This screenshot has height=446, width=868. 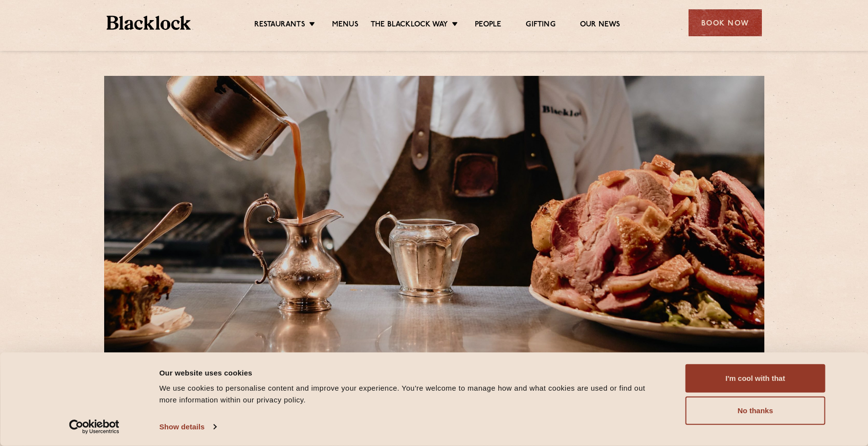 What do you see at coordinates (409, 26) in the screenshot?
I see `a: The Blacklock Way` at bounding box center [409, 26].